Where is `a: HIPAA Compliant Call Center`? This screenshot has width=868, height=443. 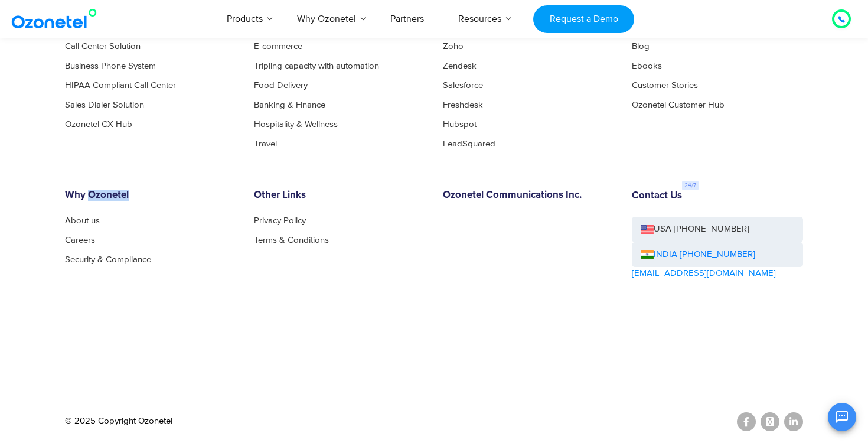 a: HIPAA Compliant Call Center is located at coordinates (121, 85).